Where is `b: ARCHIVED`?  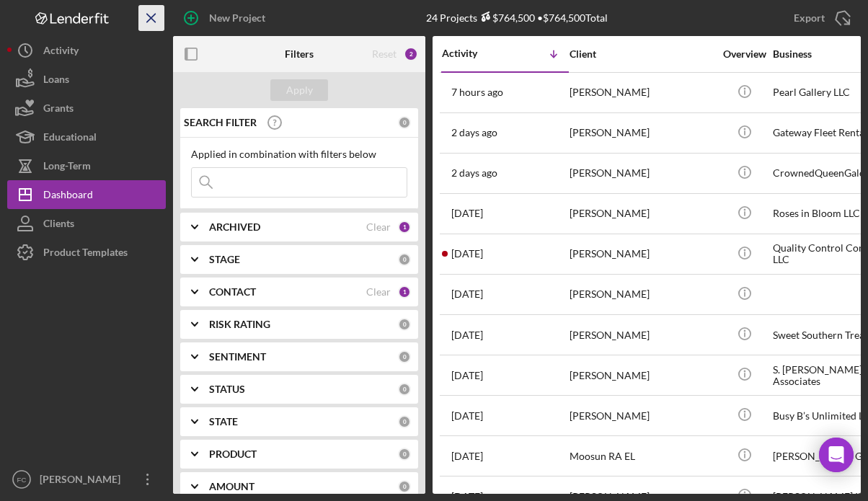
b: ARCHIVED is located at coordinates (234, 227).